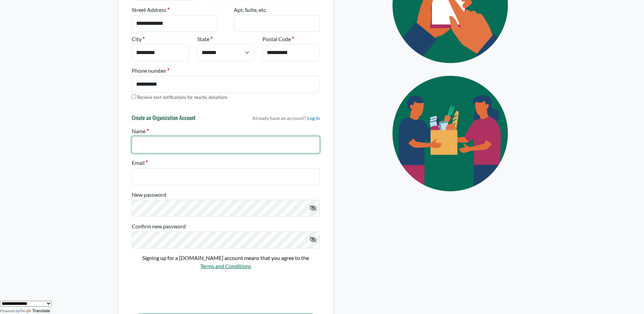 The image size is (644, 314). What do you see at coordinates (149, 195) in the screenshot?
I see `label: New password` at bounding box center [149, 195].